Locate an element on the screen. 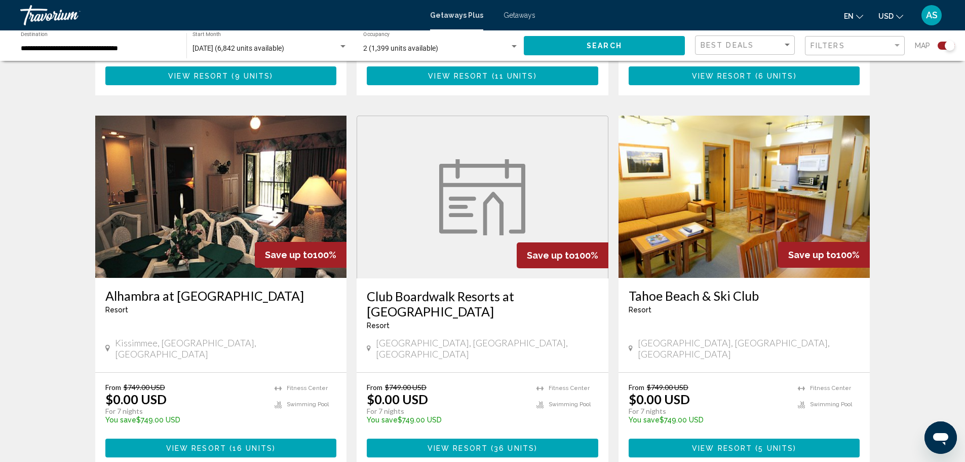 The height and width of the screenshot is (462, 965). mat-select: Sort by is located at coordinates (746, 45).